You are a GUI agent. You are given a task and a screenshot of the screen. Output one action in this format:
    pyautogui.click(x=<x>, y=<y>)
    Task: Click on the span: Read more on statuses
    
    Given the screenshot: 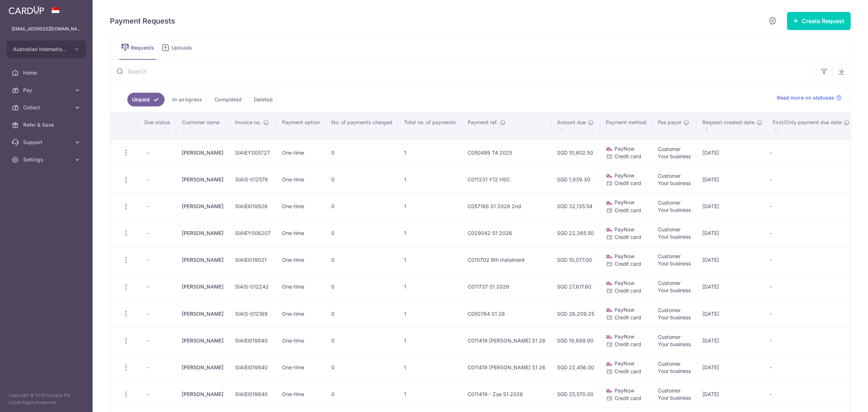 What is the action you would take?
    pyautogui.click(x=805, y=97)
    